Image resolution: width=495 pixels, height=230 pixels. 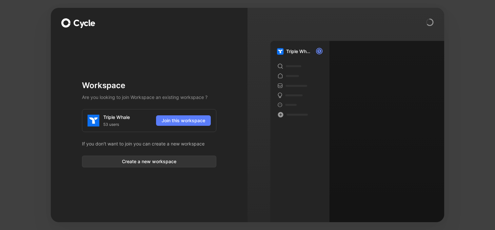 What do you see at coordinates (183, 121) in the screenshot?
I see `button: Join this workspace` at bounding box center [183, 121].